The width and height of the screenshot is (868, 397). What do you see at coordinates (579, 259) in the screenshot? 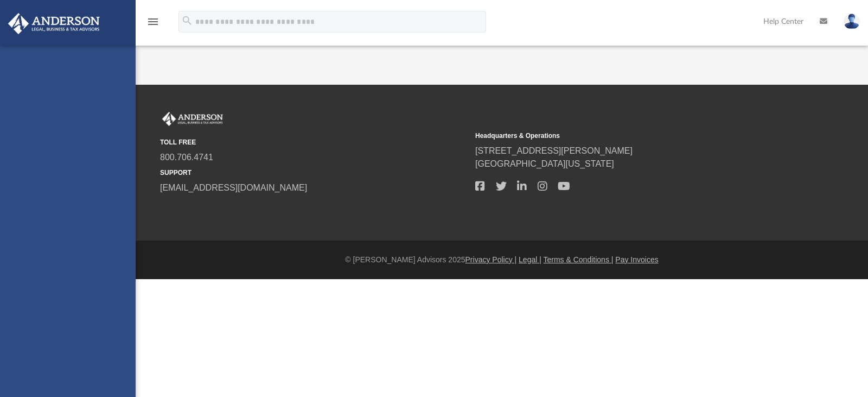
I see `a: Terms & Conditions |` at bounding box center [579, 259].